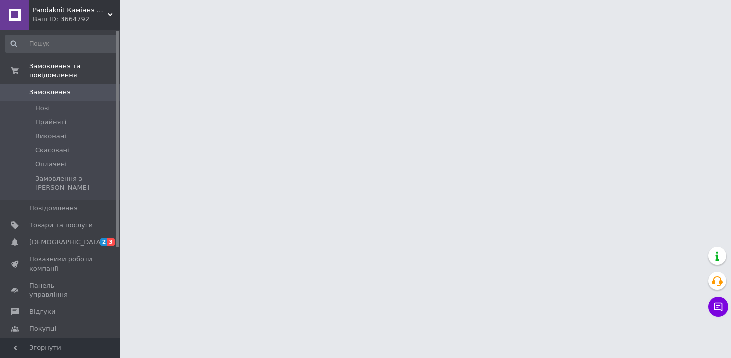  What do you see at coordinates (51, 137) in the screenshot?
I see `span: Виконані` at bounding box center [51, 137].